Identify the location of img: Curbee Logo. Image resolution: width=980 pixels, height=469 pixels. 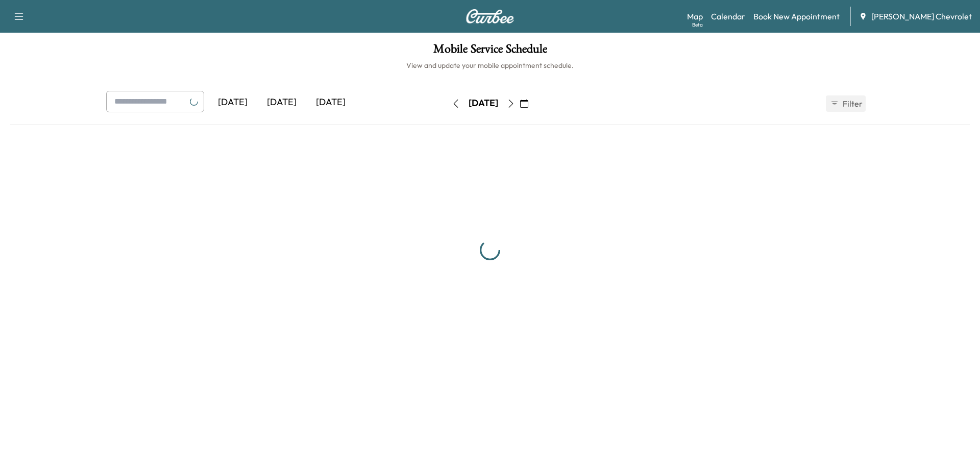
(490, 16).